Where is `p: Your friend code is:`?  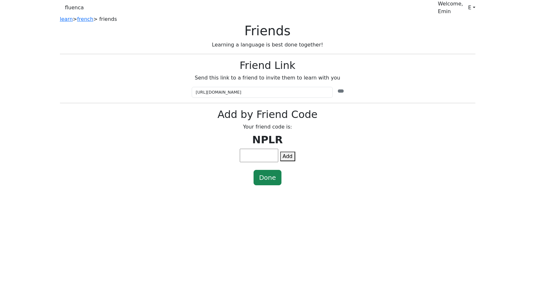
p: Your friend code is: is located at coordinates (267, 127).